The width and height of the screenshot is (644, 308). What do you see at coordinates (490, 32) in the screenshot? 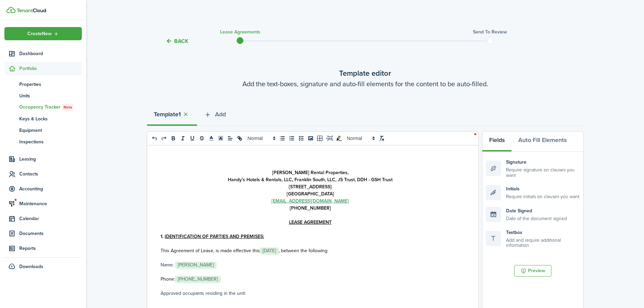
I see `h3: Send to review` at bounding box center [490, 32].